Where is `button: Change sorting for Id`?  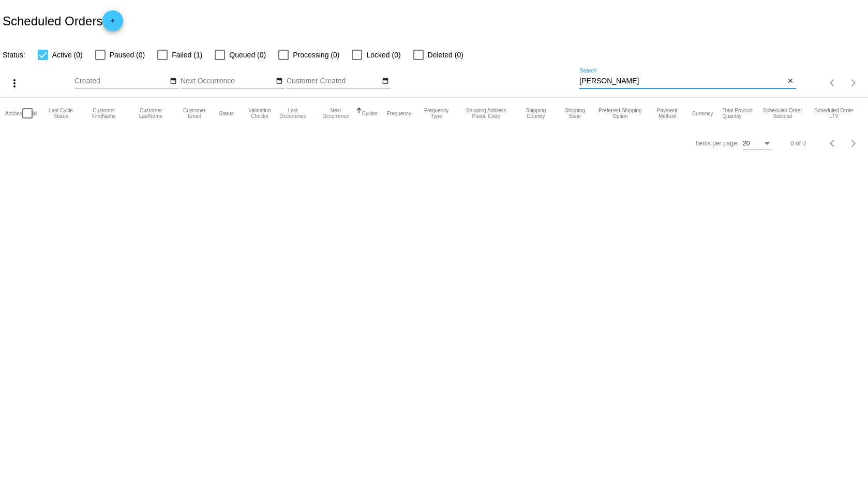 button: Change sorting for Id is located at coordinates (35, 114).